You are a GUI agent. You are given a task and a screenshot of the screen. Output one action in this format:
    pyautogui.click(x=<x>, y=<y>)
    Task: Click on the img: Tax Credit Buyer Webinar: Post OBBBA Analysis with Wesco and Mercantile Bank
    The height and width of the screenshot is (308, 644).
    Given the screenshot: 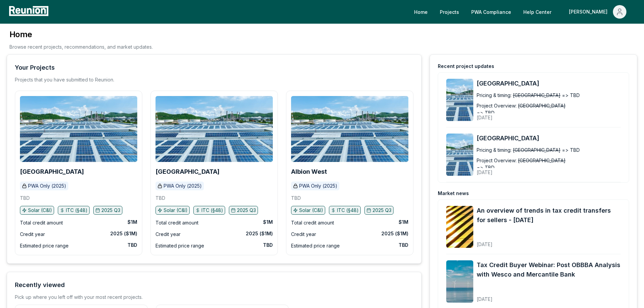 What is the action you would take?
    pyautogui.click(x=460, y=281)
    